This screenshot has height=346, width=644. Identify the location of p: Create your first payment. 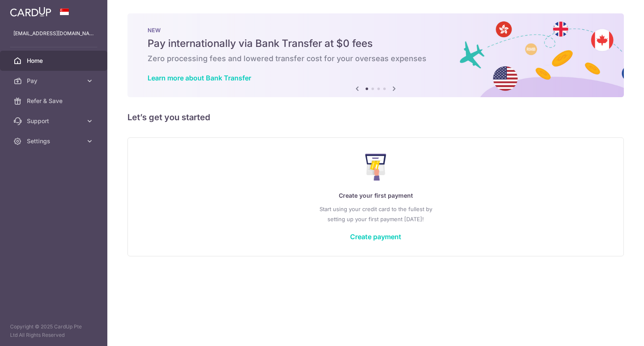
(376, 196).